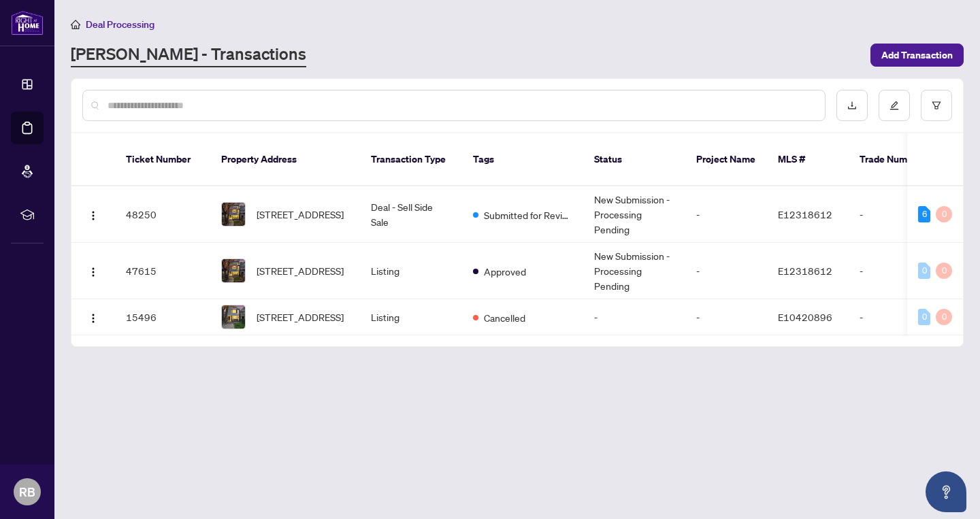 This screenshot has width=980, height=519. Describe the element at coordinates (924, 214) in the screenshot. I see `div: 6` at that location.